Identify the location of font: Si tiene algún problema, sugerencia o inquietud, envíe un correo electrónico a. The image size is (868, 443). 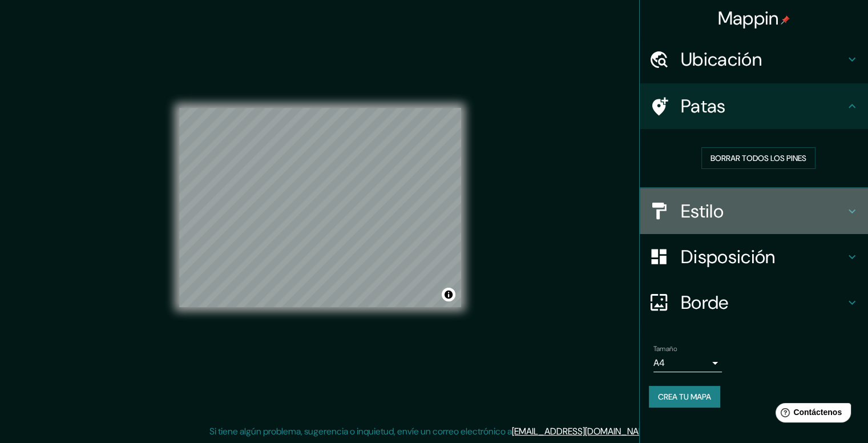
(361, 431).